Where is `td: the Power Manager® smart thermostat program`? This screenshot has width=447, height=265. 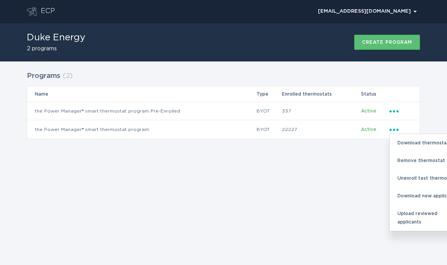 td: the Power Manager® smart thermostat program is located at coordinates (142, 129).